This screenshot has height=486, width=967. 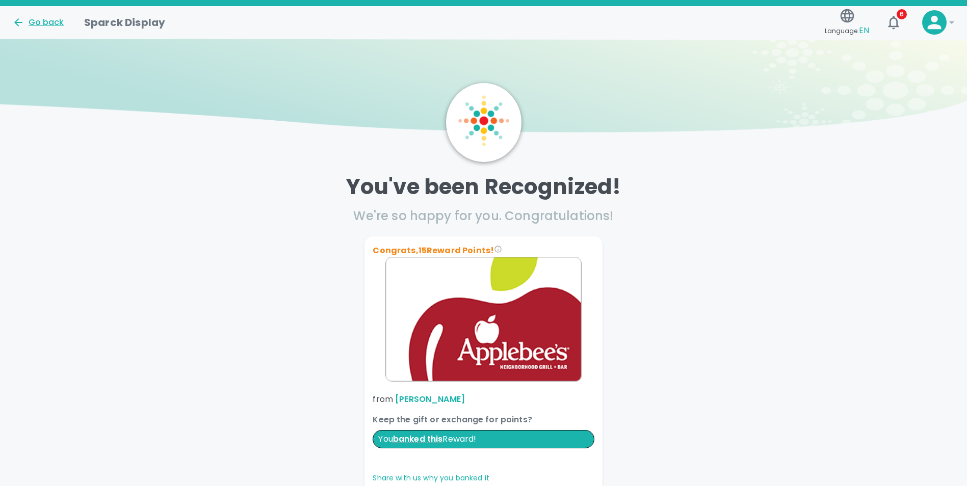 What do you see at coordinates (124, 22) in the screenshot?
I see `h1: Sparck Display` at bounding box center [124, 22].